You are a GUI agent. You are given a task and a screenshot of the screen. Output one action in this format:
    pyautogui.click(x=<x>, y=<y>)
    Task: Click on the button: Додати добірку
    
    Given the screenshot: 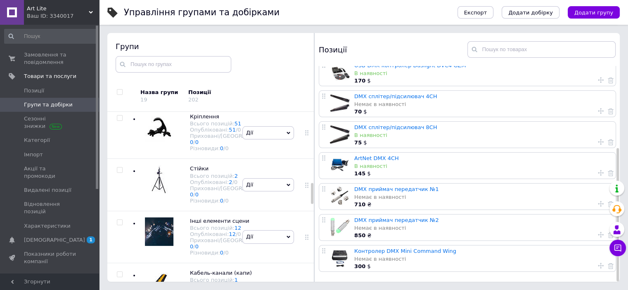 What is the action you would take?
    pyautogui.click(x=530, y=12)
    